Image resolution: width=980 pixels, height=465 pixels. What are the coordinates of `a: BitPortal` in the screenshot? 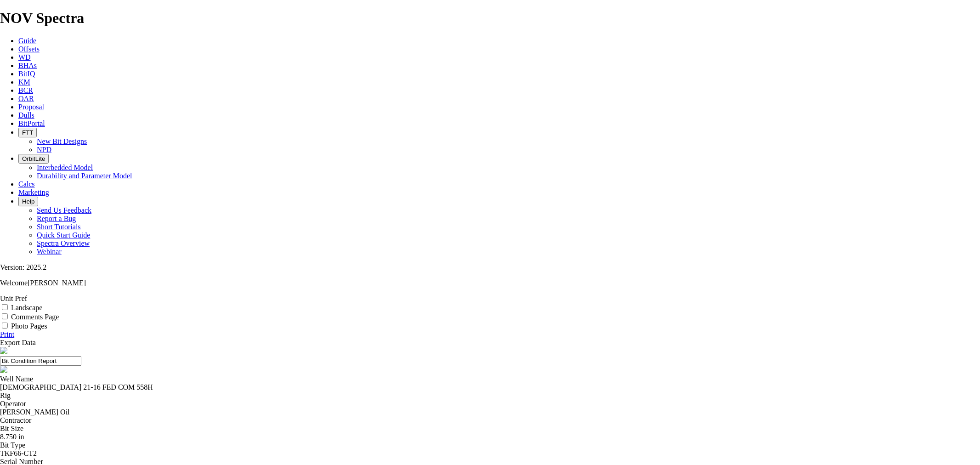 It's located at (32, 123).